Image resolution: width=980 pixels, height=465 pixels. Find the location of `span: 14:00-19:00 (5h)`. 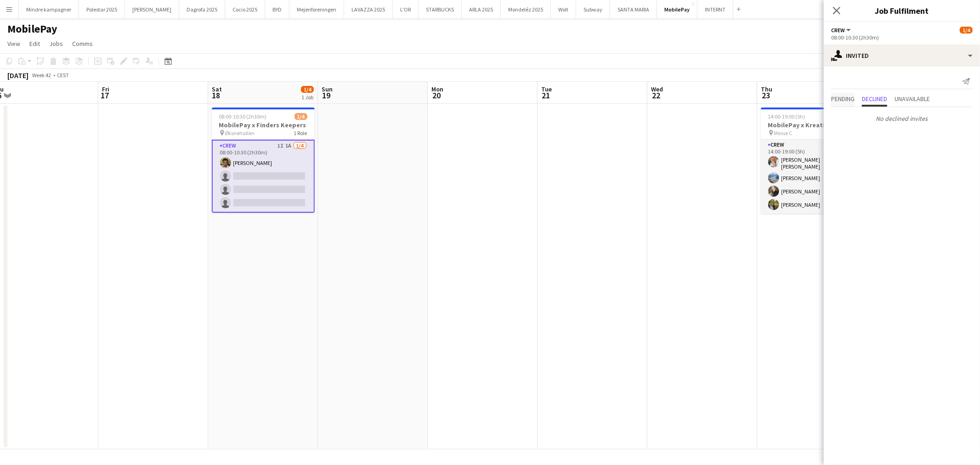

span: 14:00-19:00 (5h) is located at coordinates (786, 116).